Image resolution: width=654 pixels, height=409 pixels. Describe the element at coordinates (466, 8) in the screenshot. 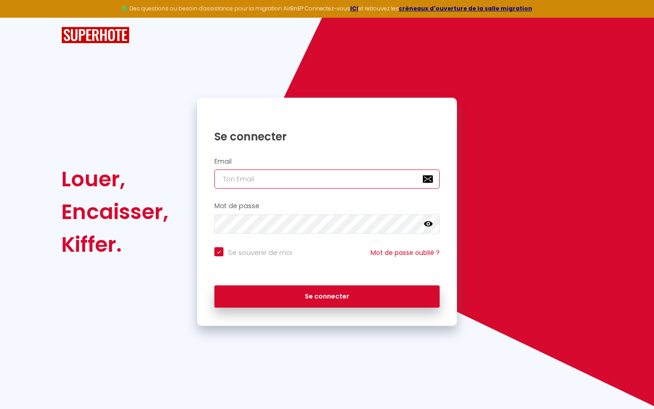

I see `strong: créneaux d'ouverture de la salle migration` at that location.